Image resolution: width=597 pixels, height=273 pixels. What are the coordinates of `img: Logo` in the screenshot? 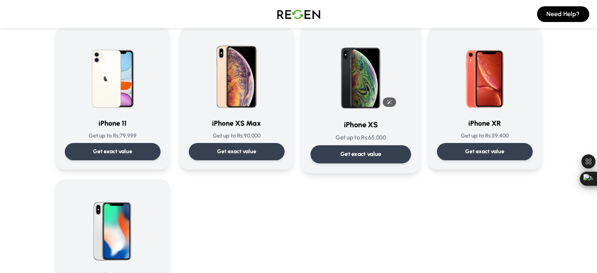 It's located at (298, 14).